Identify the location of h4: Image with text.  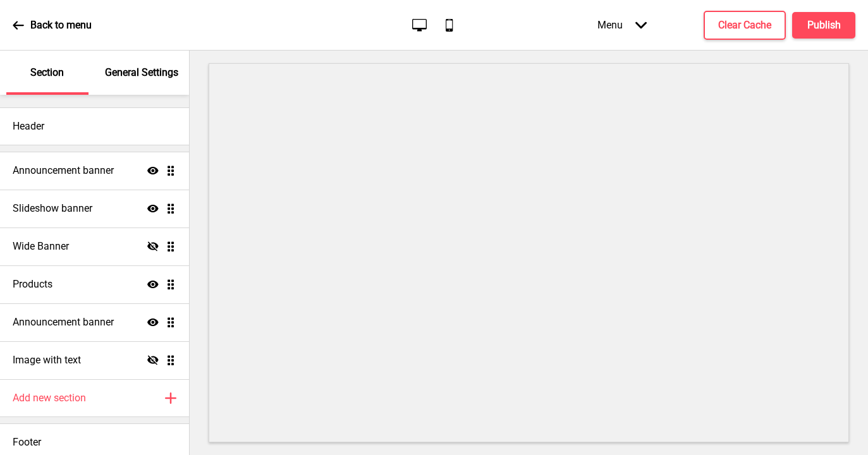
(47, 361).